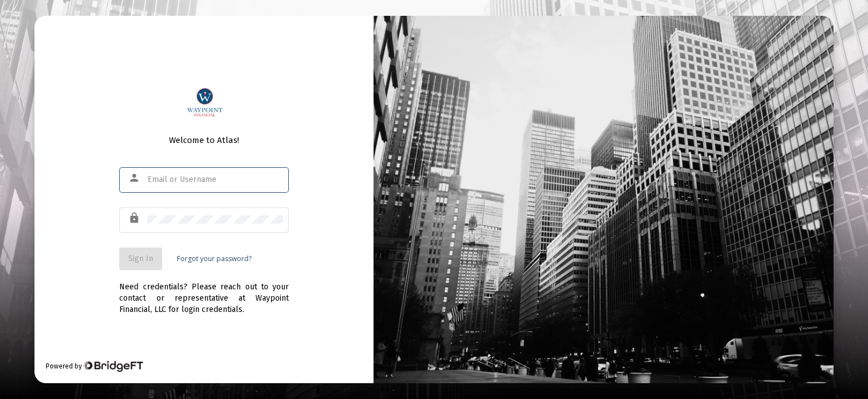  What do you see at coordinates (112, 366) in the screenshot?
I see `img: Bridge Financial Technology Logo` at bounding box center [112, 366].